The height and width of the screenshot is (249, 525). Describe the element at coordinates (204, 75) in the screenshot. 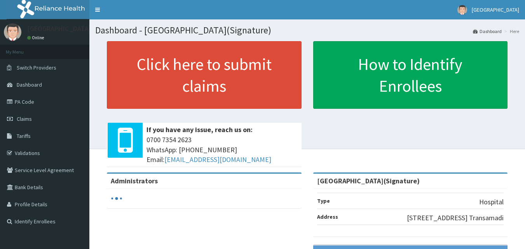

I see `a: Click here to submit claims` at that location.